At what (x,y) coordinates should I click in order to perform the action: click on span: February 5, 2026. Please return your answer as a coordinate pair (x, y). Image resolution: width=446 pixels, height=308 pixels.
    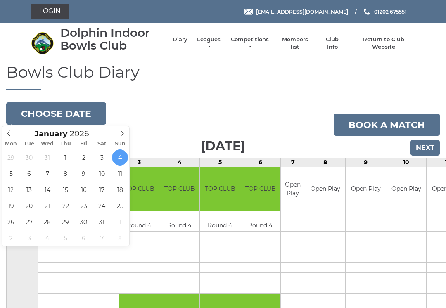
    Looking at the image, I should click on (65, 238).